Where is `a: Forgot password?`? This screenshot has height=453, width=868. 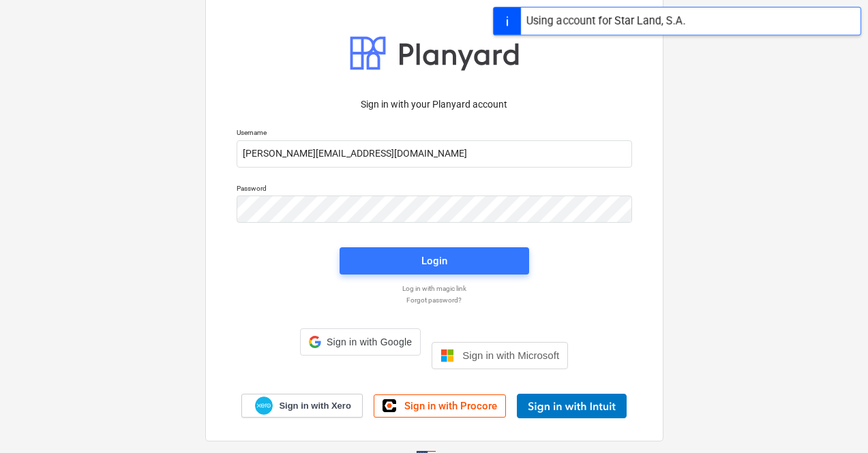 a: Forgot password? is located at coordinates (434, 299).